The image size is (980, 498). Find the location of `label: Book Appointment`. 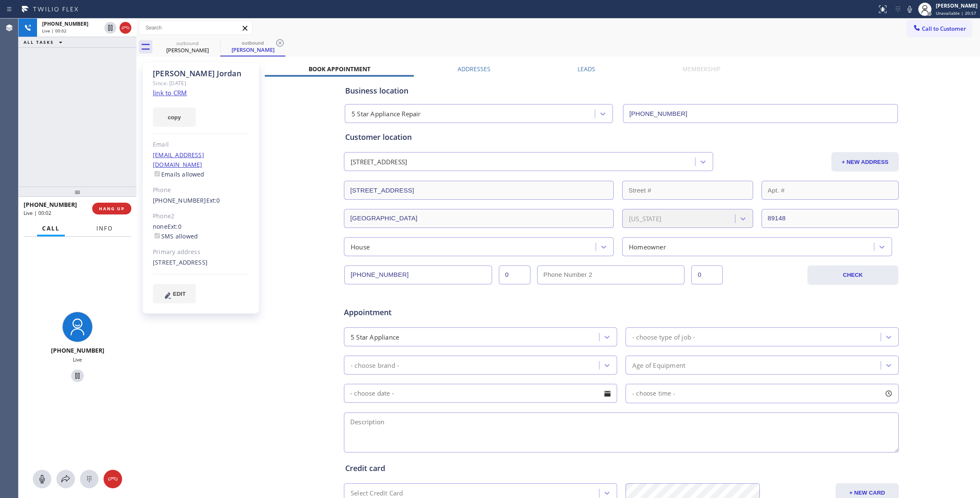

label: Book Appointment is located at coordinates (339, 68).